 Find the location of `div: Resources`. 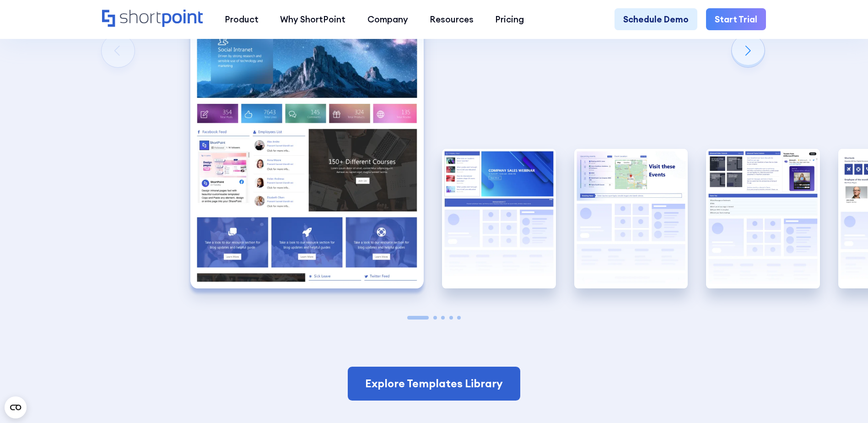

div: Resources is located at coordinates (452, 19).